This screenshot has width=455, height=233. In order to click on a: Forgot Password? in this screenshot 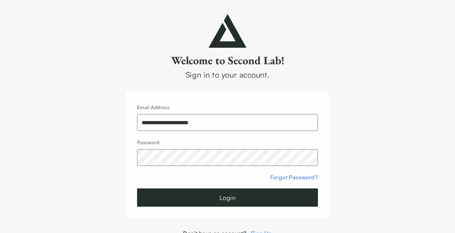, I will do `click(294, 177)`.